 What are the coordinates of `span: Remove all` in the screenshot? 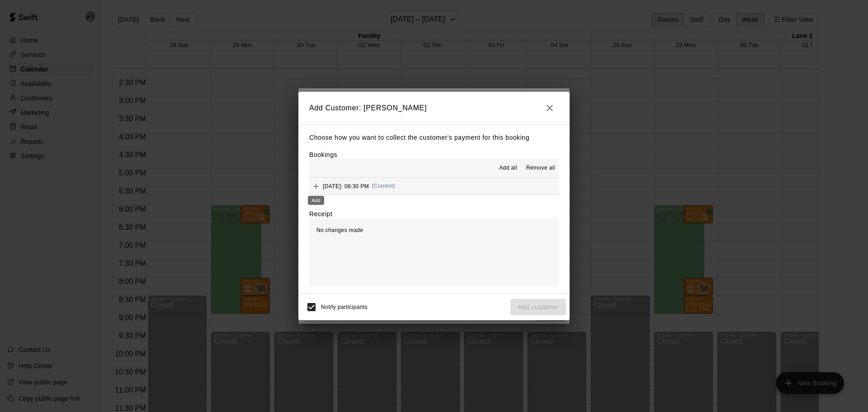 It's located at (540, 168).